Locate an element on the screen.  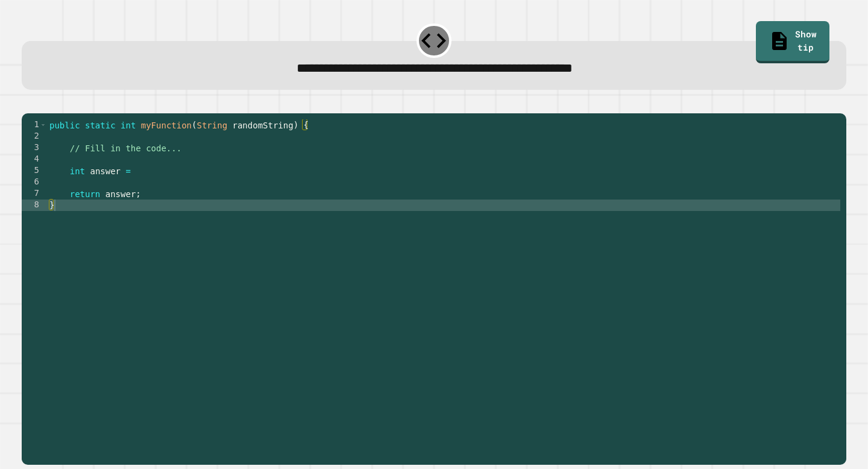
div: 3 is located at coordinates (34, 148).